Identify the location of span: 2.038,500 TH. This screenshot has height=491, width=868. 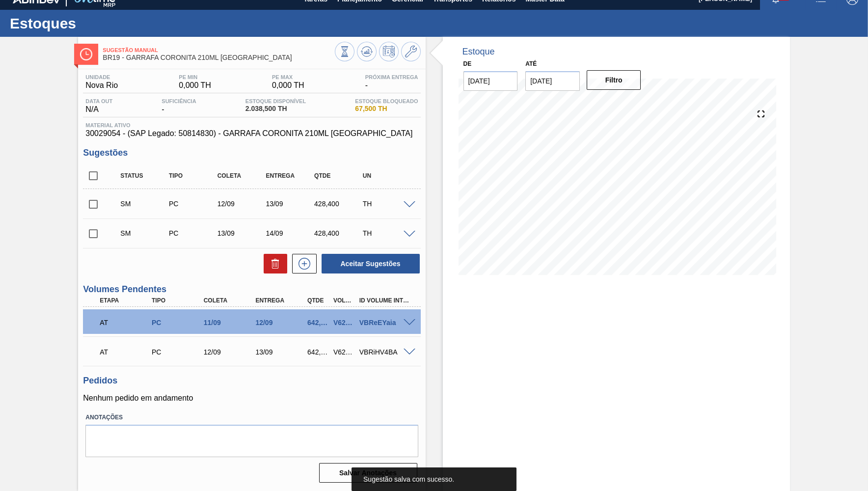
(276, 109).